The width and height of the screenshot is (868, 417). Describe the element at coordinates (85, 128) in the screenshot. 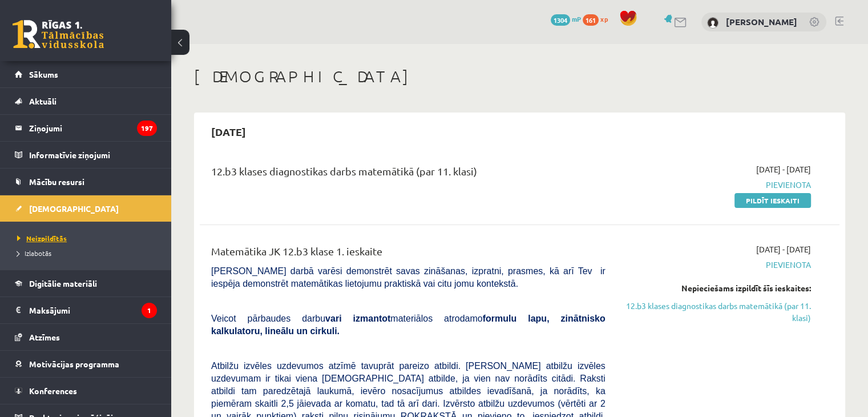

I see `a: Ziņojumi197` at that location.